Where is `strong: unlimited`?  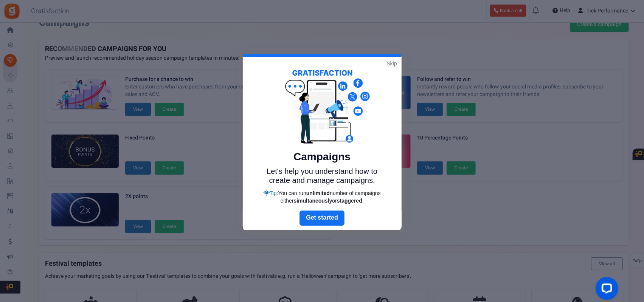
strong: unlimited is located at coordinates (318, 193).